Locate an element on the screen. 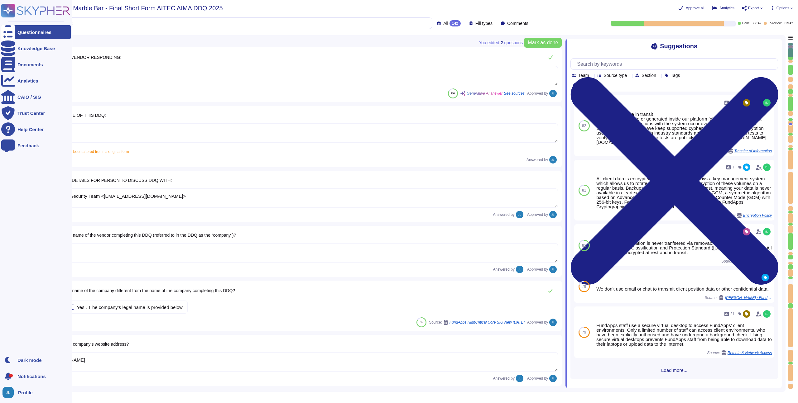 The image size is (798, 403). span: Comments is located at coordinates (518, 23).